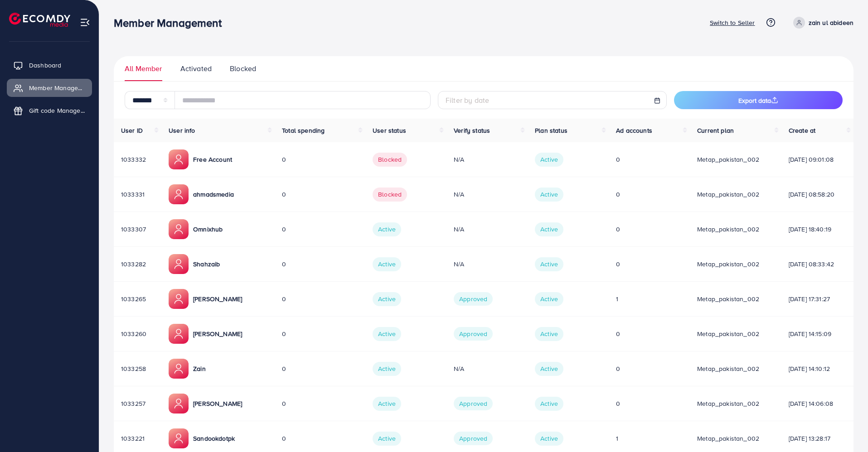  I want to click on span: User ID, so click(132, 131).